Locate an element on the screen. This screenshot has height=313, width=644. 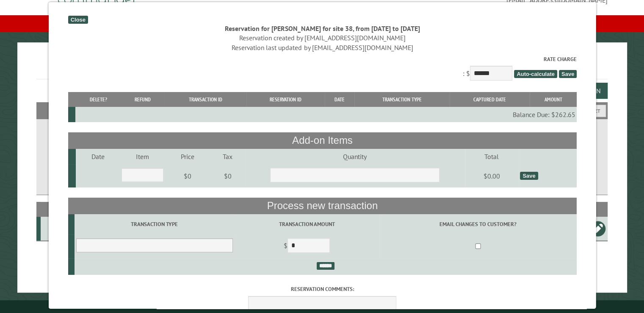
h2: Filters is located at coordinates (322, 110).